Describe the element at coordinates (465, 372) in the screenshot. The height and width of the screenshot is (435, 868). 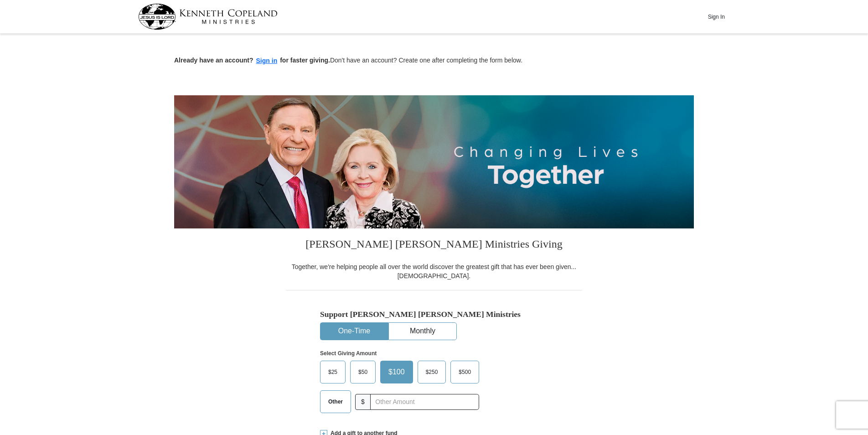
I see `span: $500` at that location.